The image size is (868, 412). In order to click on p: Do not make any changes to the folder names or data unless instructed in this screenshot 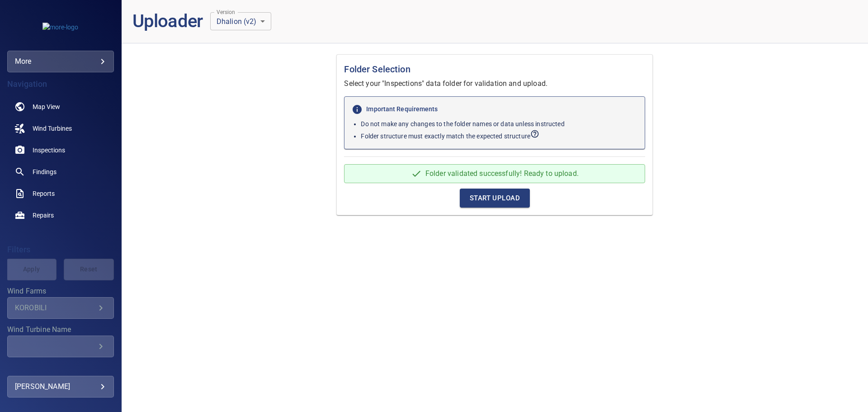, I will do `click(499, 124)`.